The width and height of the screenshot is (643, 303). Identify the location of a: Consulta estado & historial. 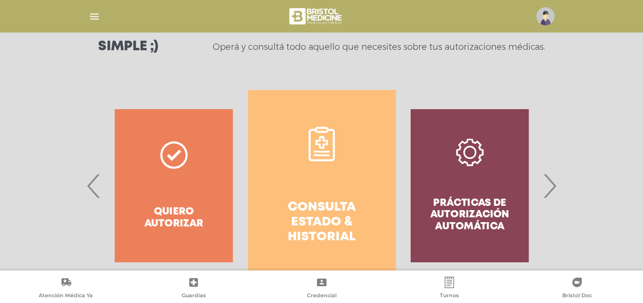
(322, 185).